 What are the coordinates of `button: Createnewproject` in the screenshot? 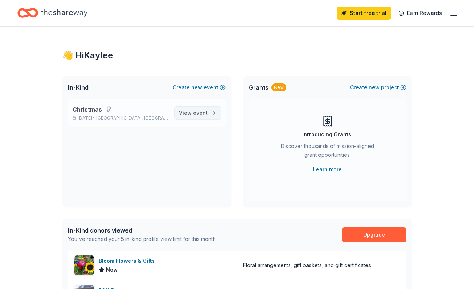 It's located at (378, 87).